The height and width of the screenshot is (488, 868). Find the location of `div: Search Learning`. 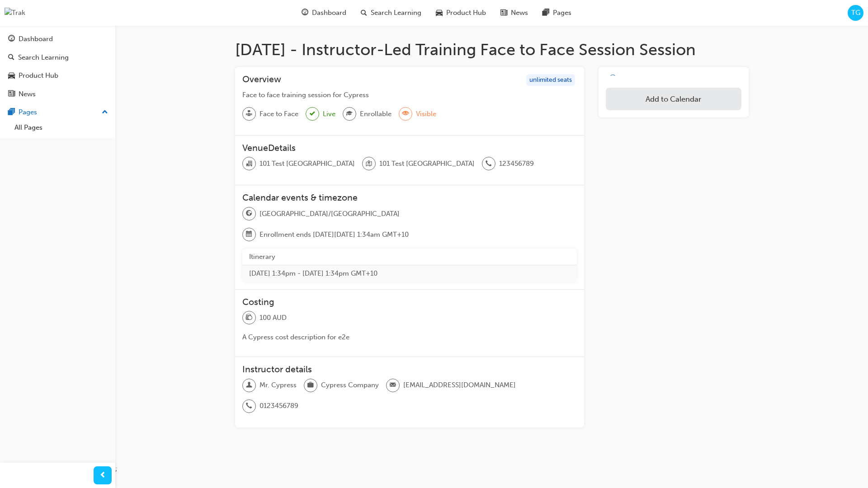

div: Search Learning is located at coordinates (43, 57).